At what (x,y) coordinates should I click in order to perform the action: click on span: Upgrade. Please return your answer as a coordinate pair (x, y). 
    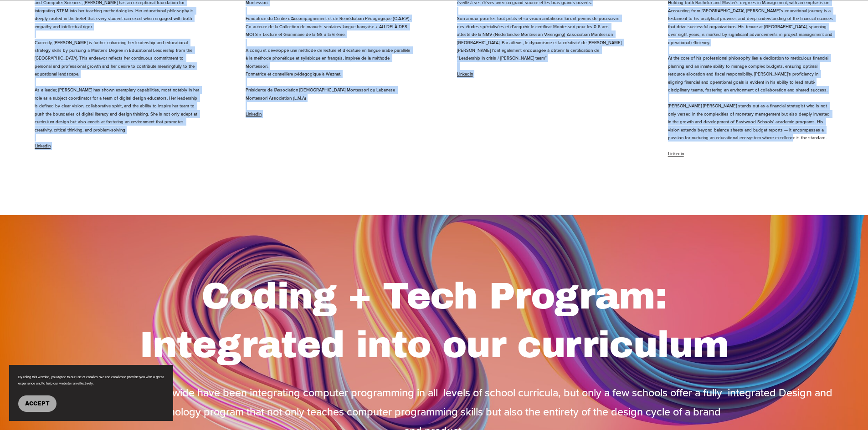
    Looking at the image, I should click on (15, 14).